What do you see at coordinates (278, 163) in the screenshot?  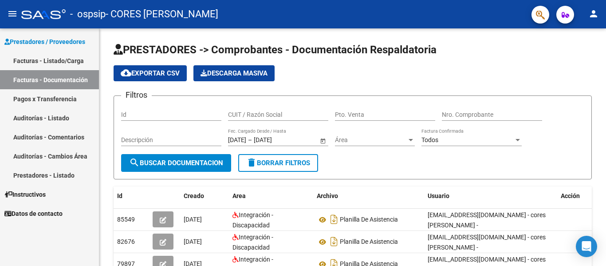 I see `span: Borrar Filtros` at bounding box center [278, 163].